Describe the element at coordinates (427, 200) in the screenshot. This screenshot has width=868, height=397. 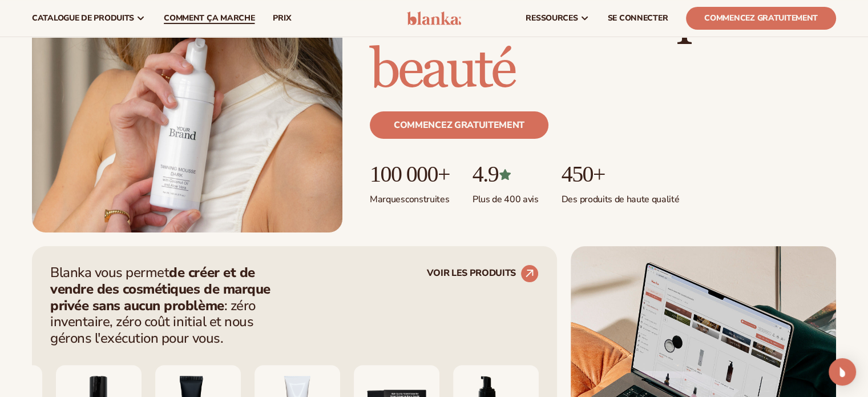
I see `font: construites` at that location.